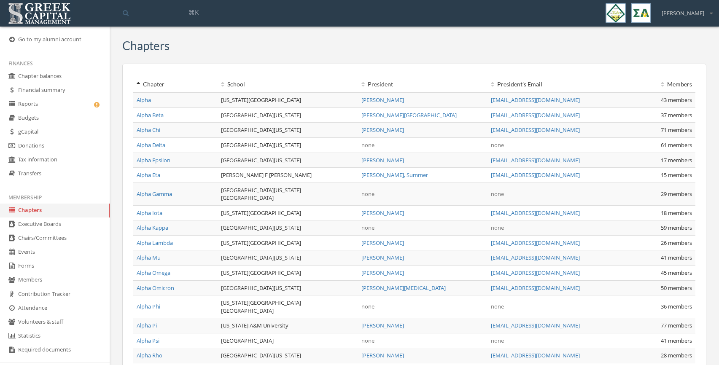 The width and height of the screenshot is (719, 365). I want to click on a: Alpha Epsilon, so click(153, 160).